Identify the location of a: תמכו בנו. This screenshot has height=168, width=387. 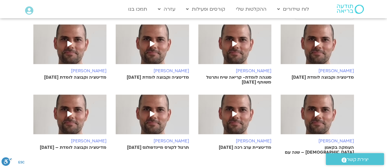
(138, 9).